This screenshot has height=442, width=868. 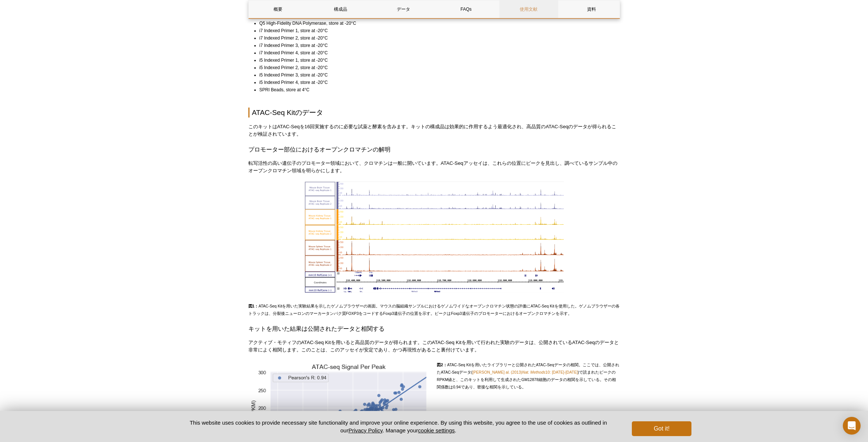 What do you see at coordinates (436, 60) in the screenshot?
I see `li: i5 Indexed Primer 1, store at -20°C` at bounding box center [436, 60].